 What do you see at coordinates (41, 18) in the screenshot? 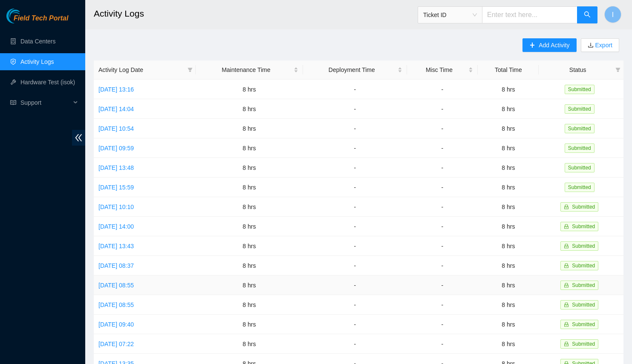
I see `span: Field Tech Portal` at bounding box center [41, 18].